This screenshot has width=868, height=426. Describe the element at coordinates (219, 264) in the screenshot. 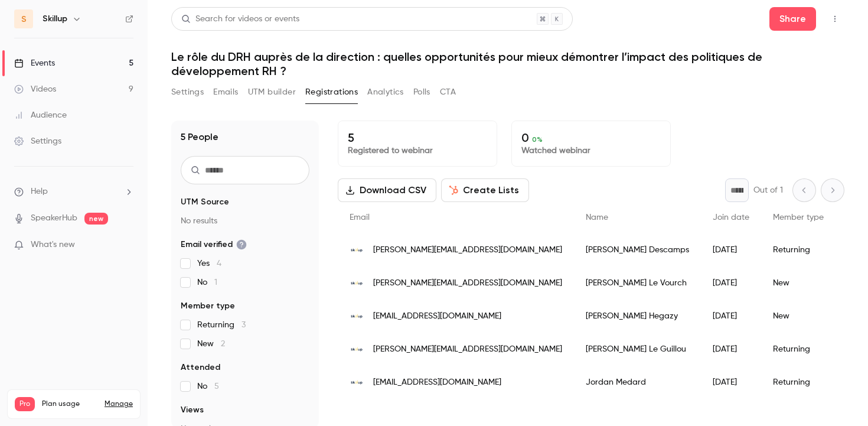

I see `span: 4` at that location.